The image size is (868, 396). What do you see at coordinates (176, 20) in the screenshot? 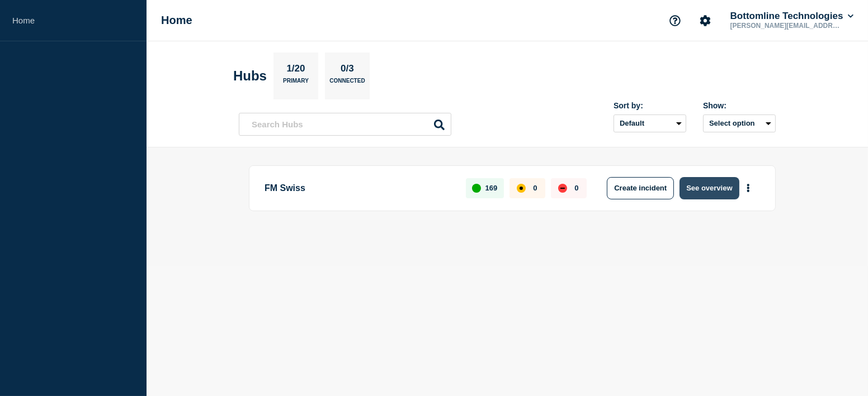
I see `h1: Home` at bounding box center [176, 20].